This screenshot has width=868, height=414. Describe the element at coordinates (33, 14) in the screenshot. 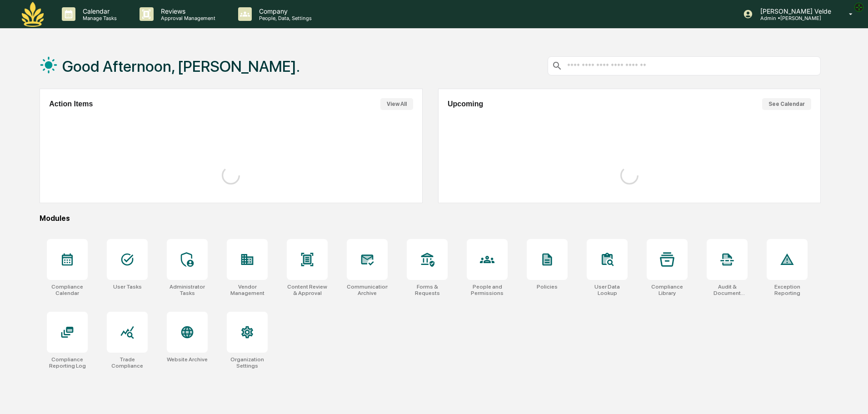

I see `img: logo` at that location.